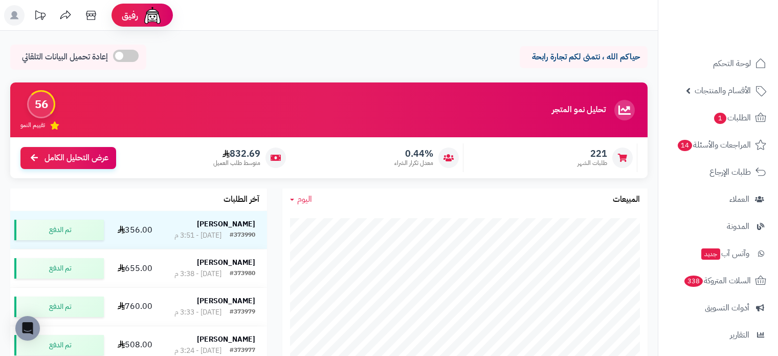 The height and width of the screenshot is (356, 778). Describe the element at coordinates (242, 312) in the screenshot. I see `div: #373979` at that location.